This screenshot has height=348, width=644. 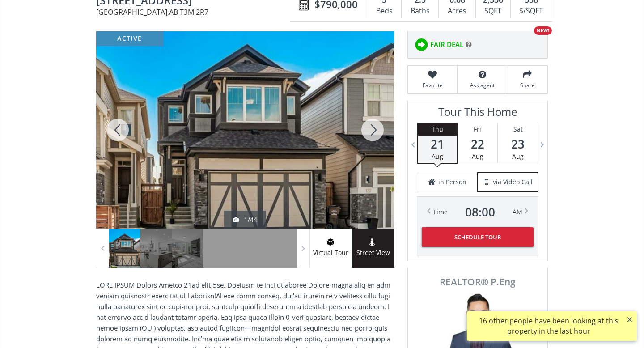 What do you see at coordinates (477, 114) in the screenshot?
I see `h3: Tour This Home` at bounding box center [477, 114].